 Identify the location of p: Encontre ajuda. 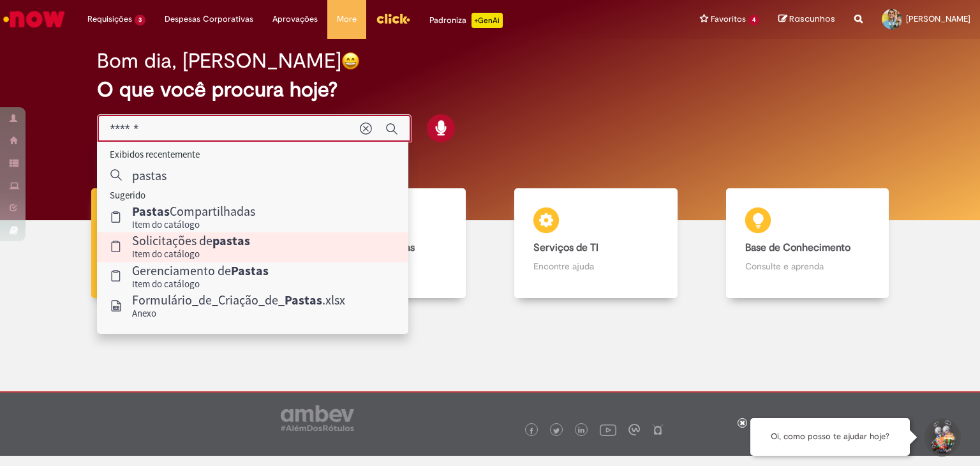
(596, 266).